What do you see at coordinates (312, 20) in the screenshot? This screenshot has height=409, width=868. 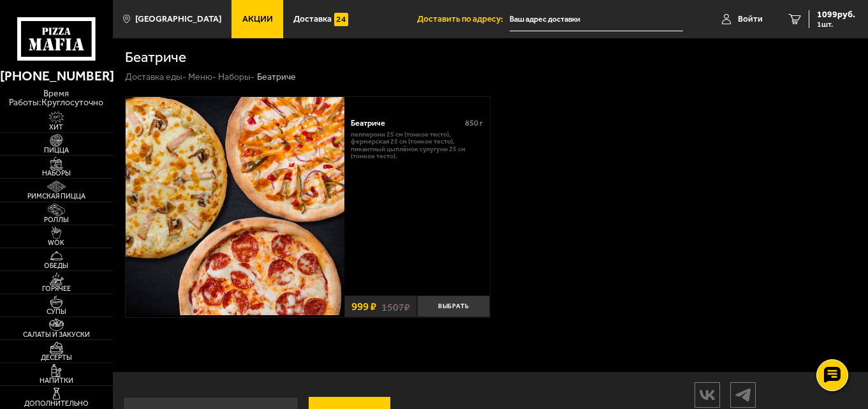 I see `span: Доставка` at bounding box center [312, 20].